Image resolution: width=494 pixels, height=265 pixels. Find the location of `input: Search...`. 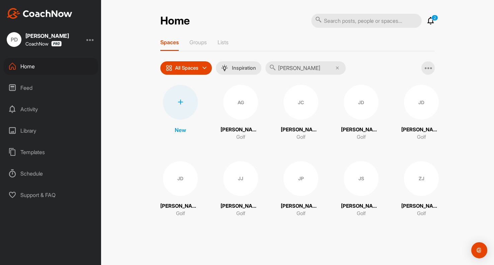

input: Search... is located at coordinates (306, 68).